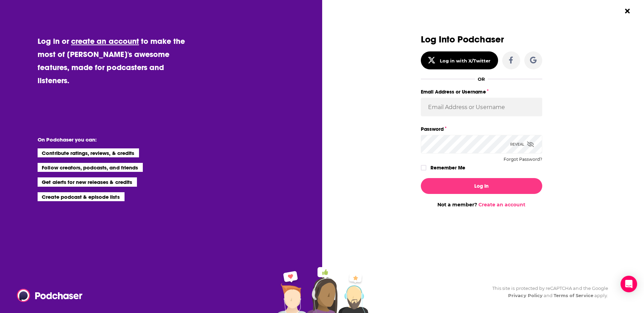  I want to click on div: Reveal, so click(522, 144).